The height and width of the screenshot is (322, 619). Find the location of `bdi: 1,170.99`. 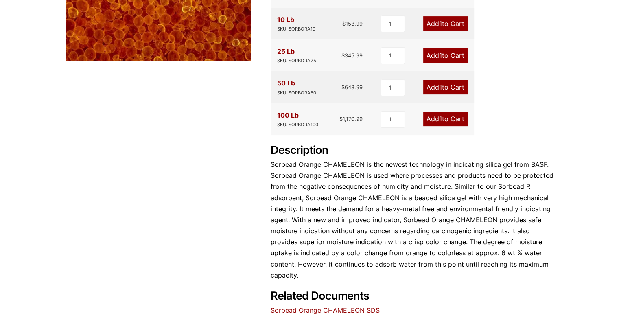

bdi: 1,170.99 is located at coordinates (351, 119).